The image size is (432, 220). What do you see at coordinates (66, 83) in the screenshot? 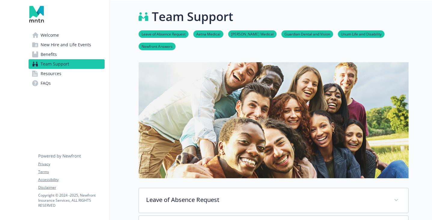
I see `a: FAQs` at bounding box center [66, 83].